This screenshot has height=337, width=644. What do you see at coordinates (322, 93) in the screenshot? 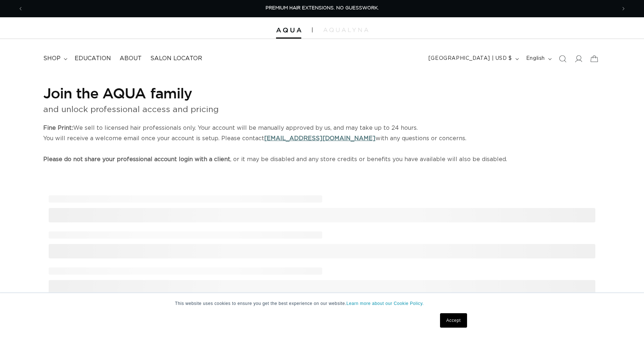
I see `h1: Join the AQUA family` at bounding box center [322, 93].